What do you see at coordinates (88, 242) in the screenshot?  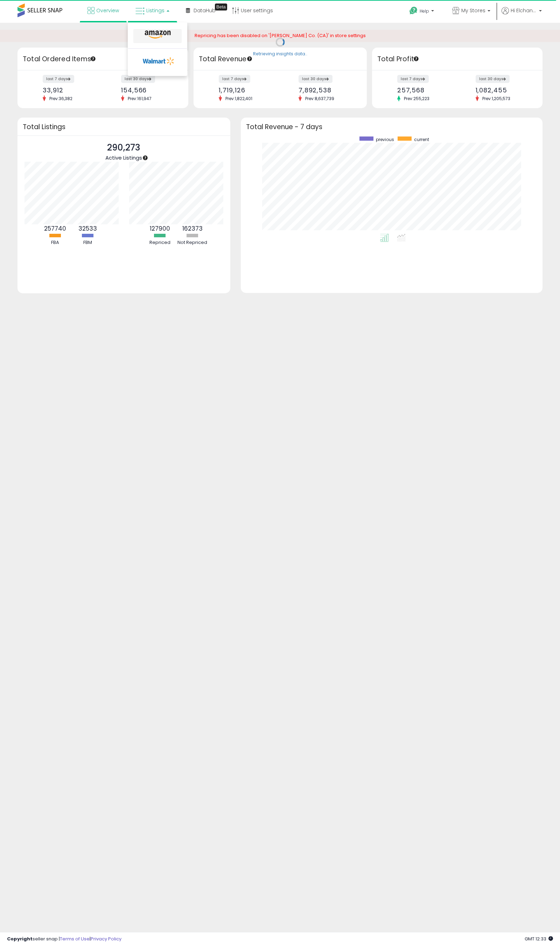 I see `div: FBM` at bounding box center [88, 242].